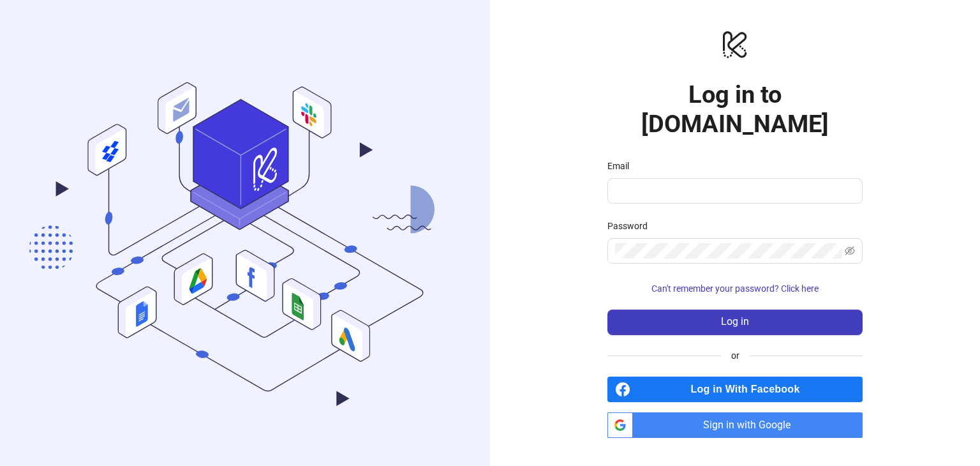 This screenshot has height=466, width=980. What do you see at coordinates (622, 166) in the screenshot?
I see `label: Email` at bounding box center [622, 166].